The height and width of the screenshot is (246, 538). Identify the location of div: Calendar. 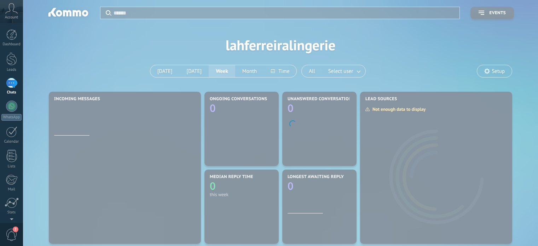
(12, 141).